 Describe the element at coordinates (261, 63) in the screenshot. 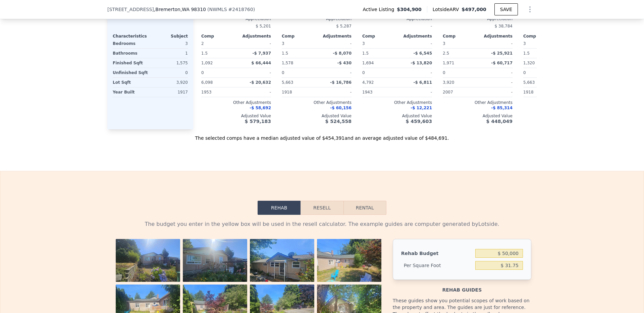

I see `span: $ 66,444` at that location.